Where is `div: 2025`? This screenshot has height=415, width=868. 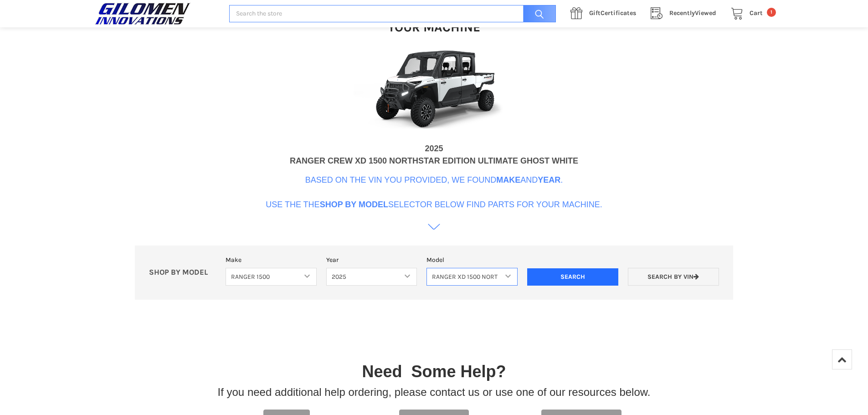 div: 2025 is located at coordinates (434, 148).